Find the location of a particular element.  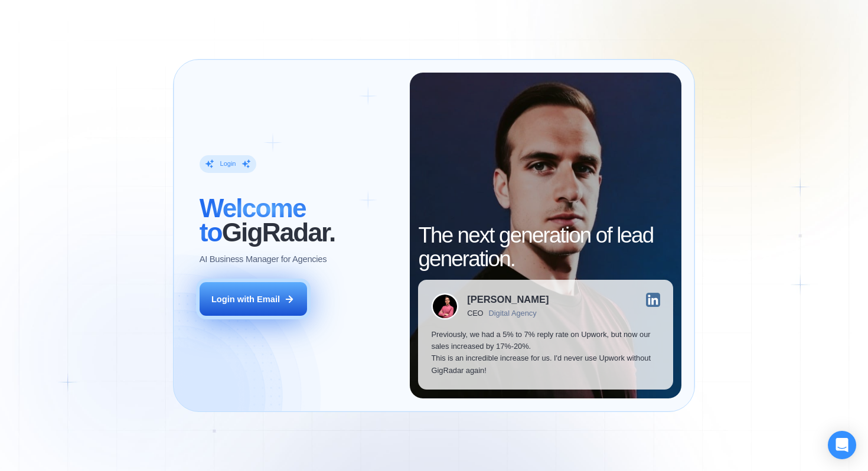

div: Digital Agency is located at coordinates (513, 313).